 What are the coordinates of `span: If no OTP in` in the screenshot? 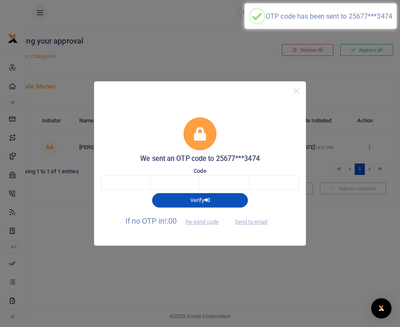 It's located at (176, 221).